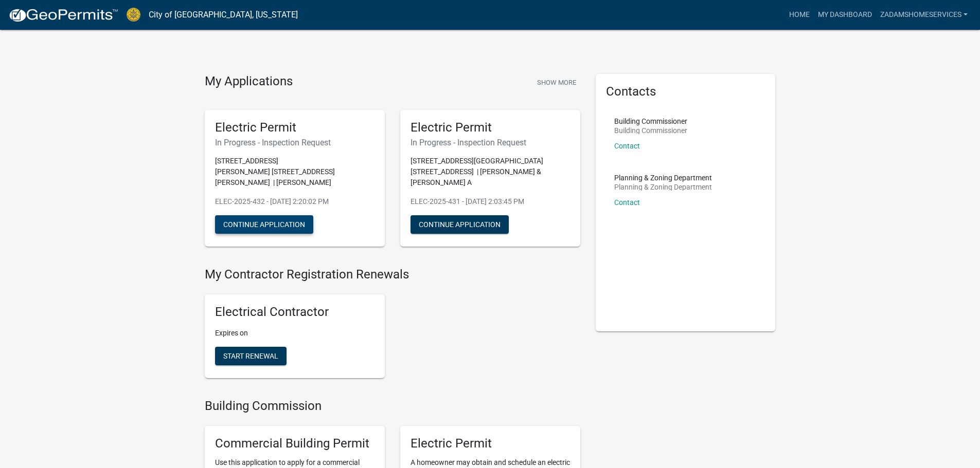  I want to click on span: Start Renewal, so click(251, 356).